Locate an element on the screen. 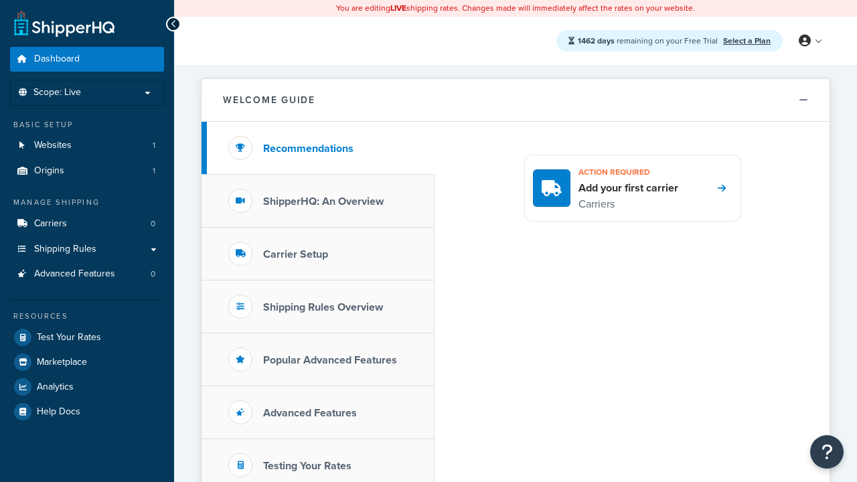  button: Open Resource Center is located at coordinates (827, 452).